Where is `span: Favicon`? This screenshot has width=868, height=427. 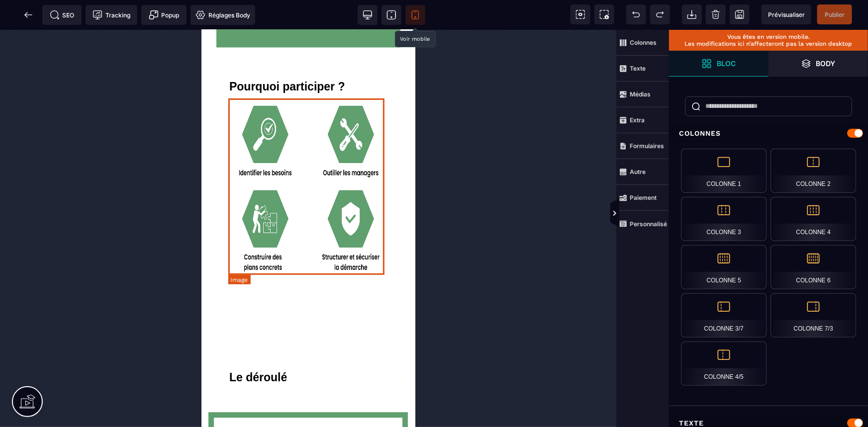 span: Favicon is located at coordinates (223, 15).